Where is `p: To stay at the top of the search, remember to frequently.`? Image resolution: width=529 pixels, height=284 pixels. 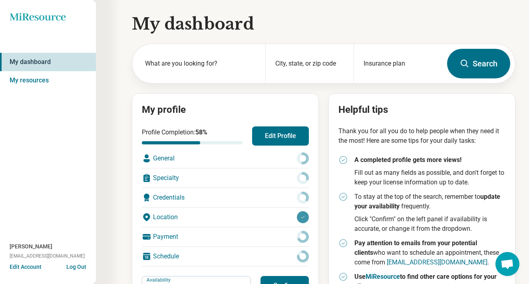
p: To stay at the top of the search, remember to frequently. is located at coordinates (430, 201).